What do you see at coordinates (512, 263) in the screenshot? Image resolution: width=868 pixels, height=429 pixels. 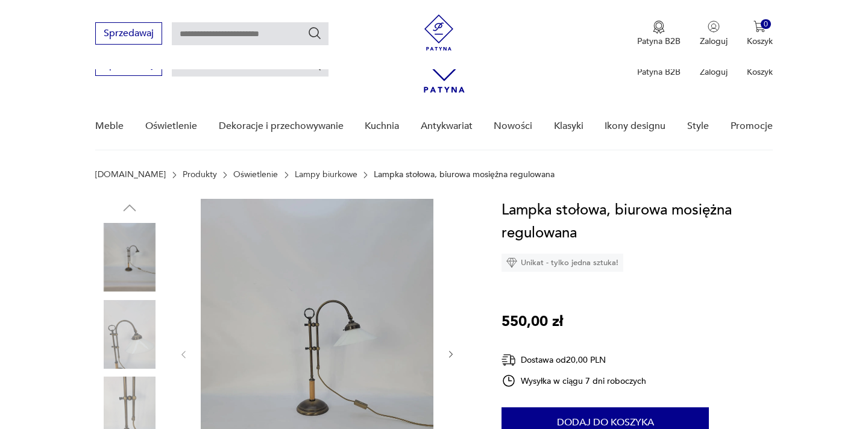 I see `img: Ikona diamentu` at bounding box center [512, 263].